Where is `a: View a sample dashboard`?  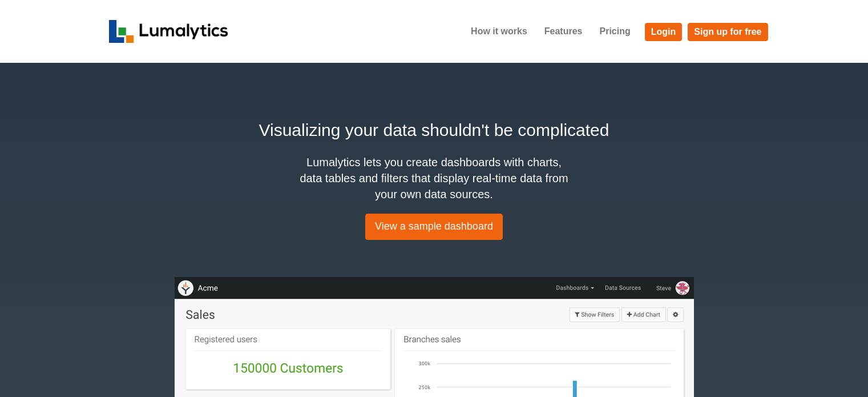
a: View a sample dashboard is located at coordinates (434, 226).